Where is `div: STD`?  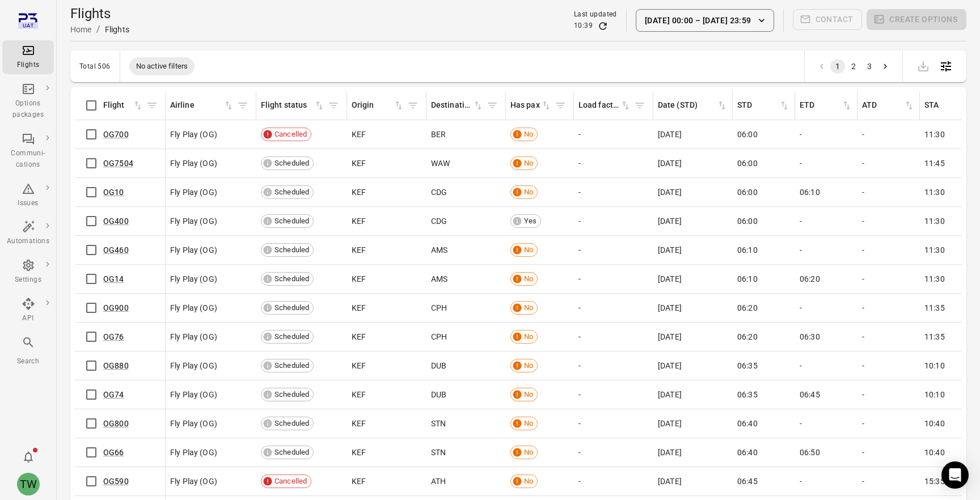
div: STD is located at coordinates (758, 105).